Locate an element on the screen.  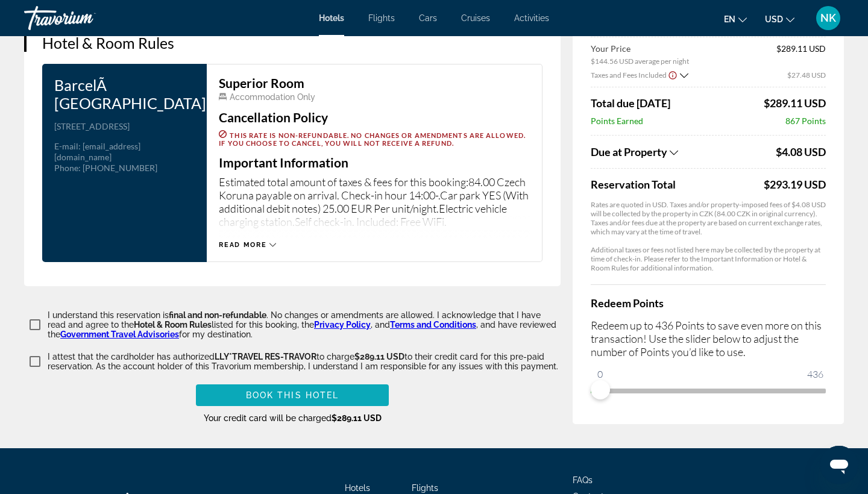
p: I understand this reservation is . No changes or amendments are allowed. I acknowledge that I hav... is located at coordinates (304, 325).